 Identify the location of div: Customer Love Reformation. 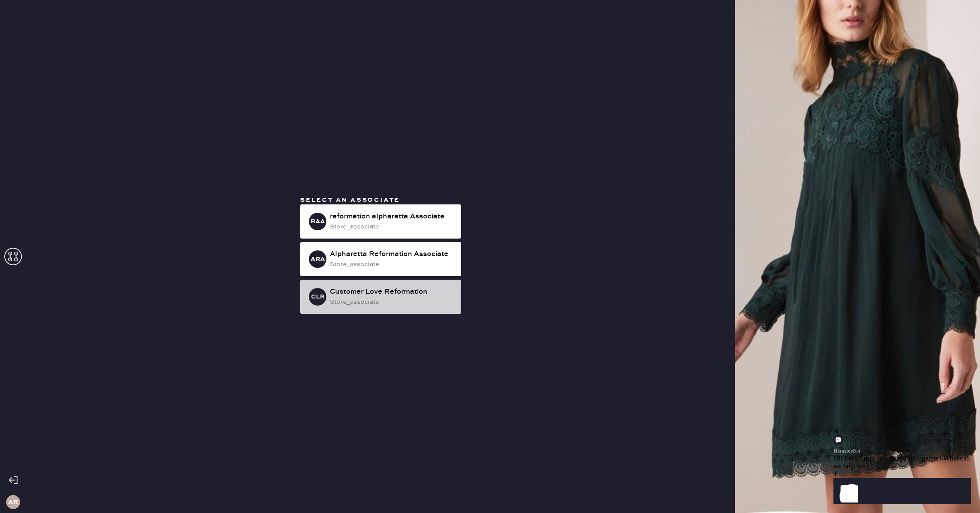
(392, 292).